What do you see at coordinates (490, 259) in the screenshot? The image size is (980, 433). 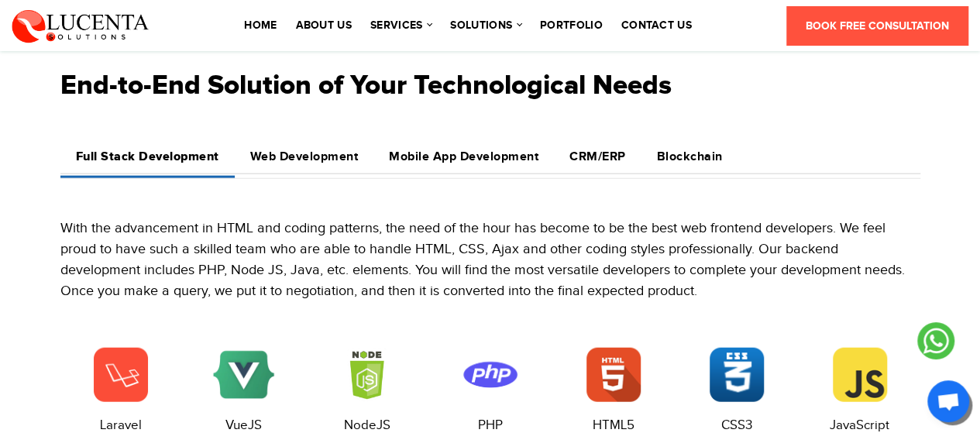 I see `div: With the advancement in HTML and coding patterns, the need of the hour has become to be the best ...` at bounding box center [490, 259].